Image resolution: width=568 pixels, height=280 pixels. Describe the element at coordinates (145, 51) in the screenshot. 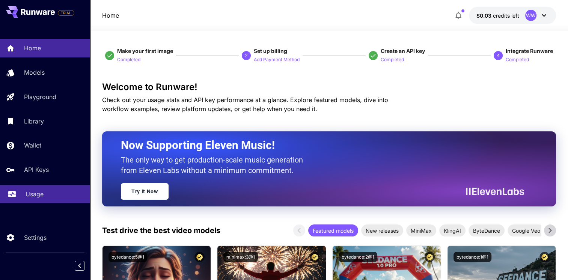

I see `span: Make your first image` at that location.